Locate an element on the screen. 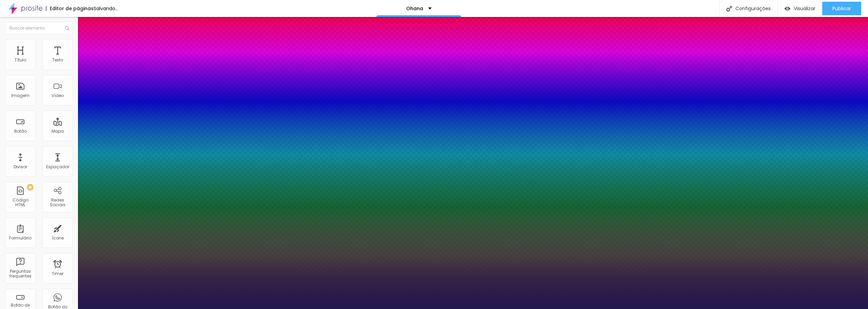 Image resolution: width=868 pixels, height=309 pixels. div: Perguntas frequentes is located at coordinates (20, 273).